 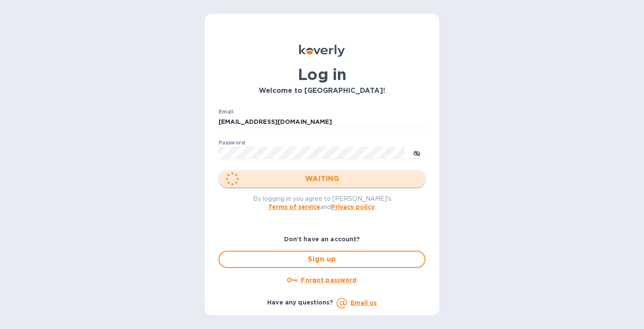 I want to click on a: Privacy policy, so click(x=353, y=207).